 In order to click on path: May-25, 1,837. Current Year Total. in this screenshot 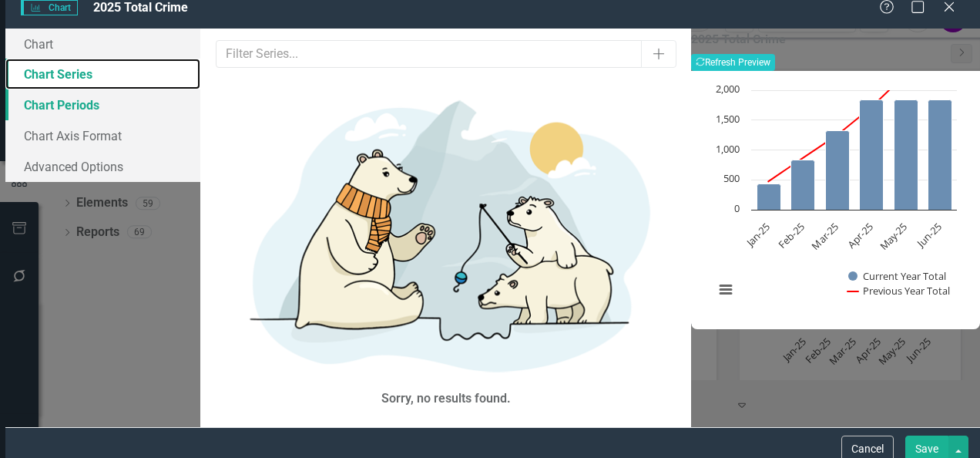, I will do `click(906, 154)`.